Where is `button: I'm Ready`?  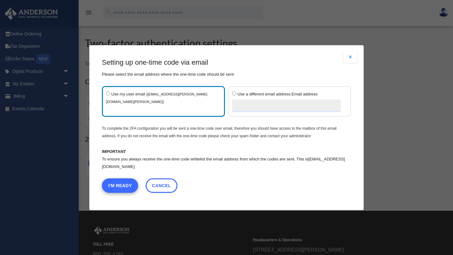 button: I'm Ready is located at coordinates (120, 185).